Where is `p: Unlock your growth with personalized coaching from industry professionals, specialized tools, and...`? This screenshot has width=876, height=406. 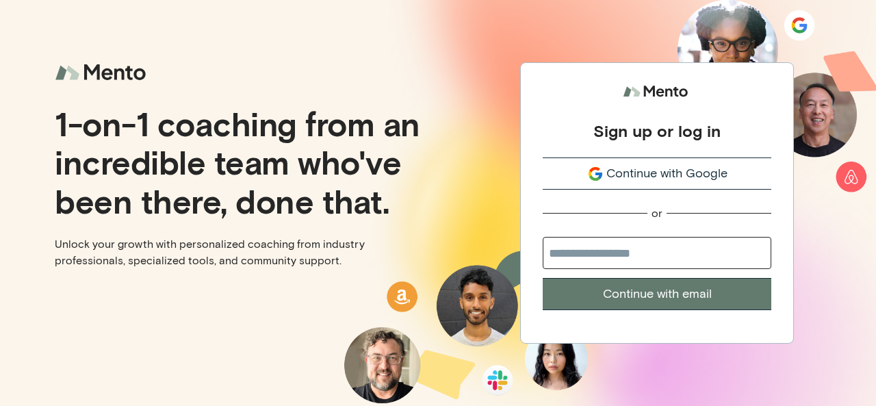 p: Unlock your growth with personalized coaching from industry professionals, specialized tools, and... is located at coordinates (241, 252).